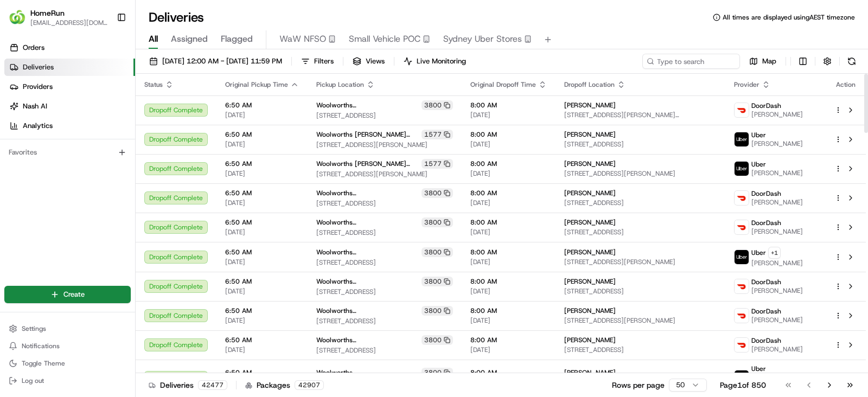 This screenshot has height=397, width=868. I want to click on button: Filters, so click(318, 62).